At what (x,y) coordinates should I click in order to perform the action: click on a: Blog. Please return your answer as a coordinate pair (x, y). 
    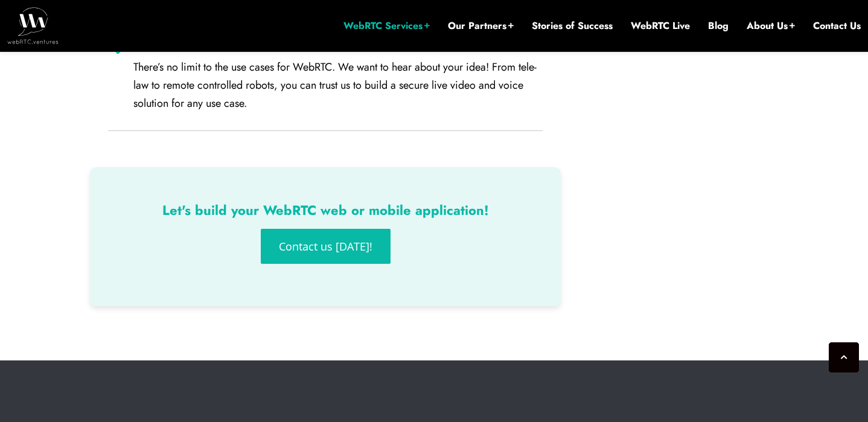
    Looking at the image, I should click on (718, 26).